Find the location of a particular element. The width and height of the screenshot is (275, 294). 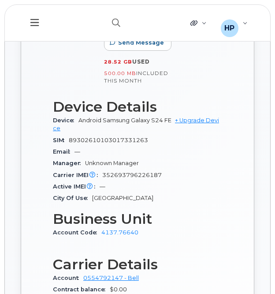

a: 0554792147 - Bell is located at coordinates (111, 278).